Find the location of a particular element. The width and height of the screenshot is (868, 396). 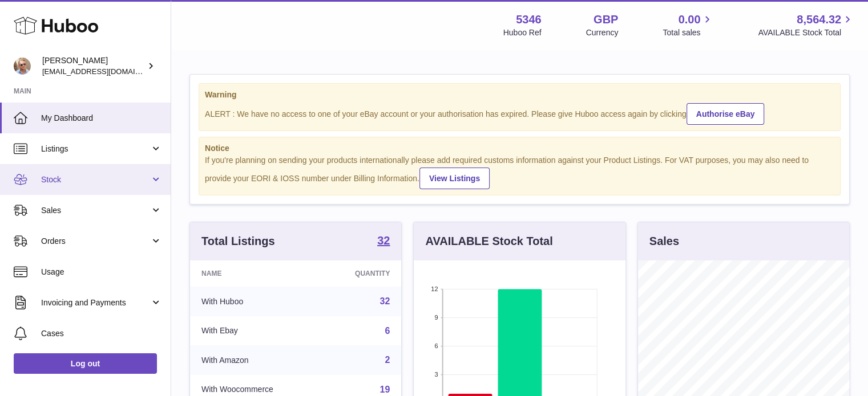

text: 12 is located at coordinates (435, 289).